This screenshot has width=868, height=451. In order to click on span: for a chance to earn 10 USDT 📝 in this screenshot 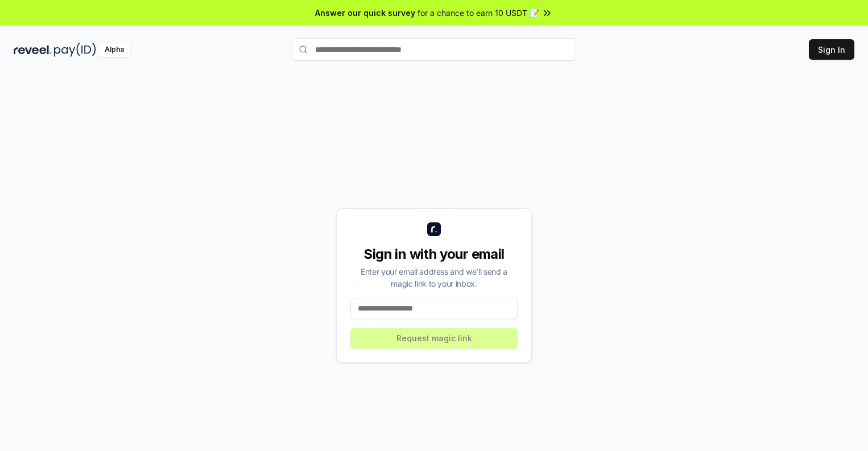, I will do `click(478, 13)`.